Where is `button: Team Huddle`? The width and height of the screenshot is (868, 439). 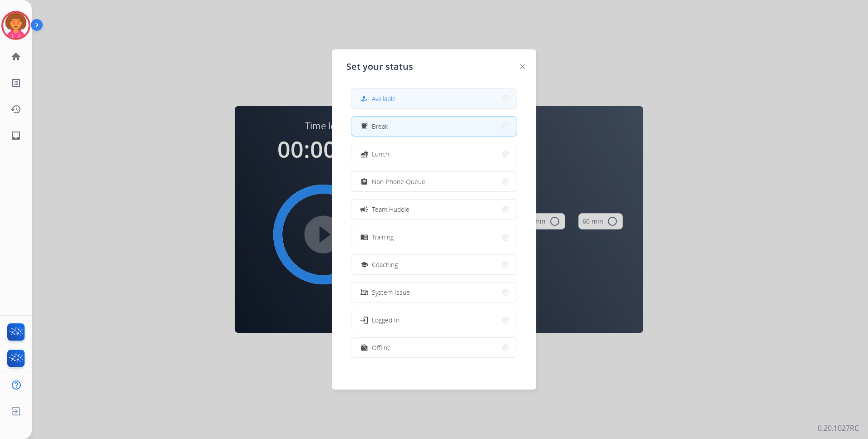
button: Team Huddle is located at coordinates (434, 209).